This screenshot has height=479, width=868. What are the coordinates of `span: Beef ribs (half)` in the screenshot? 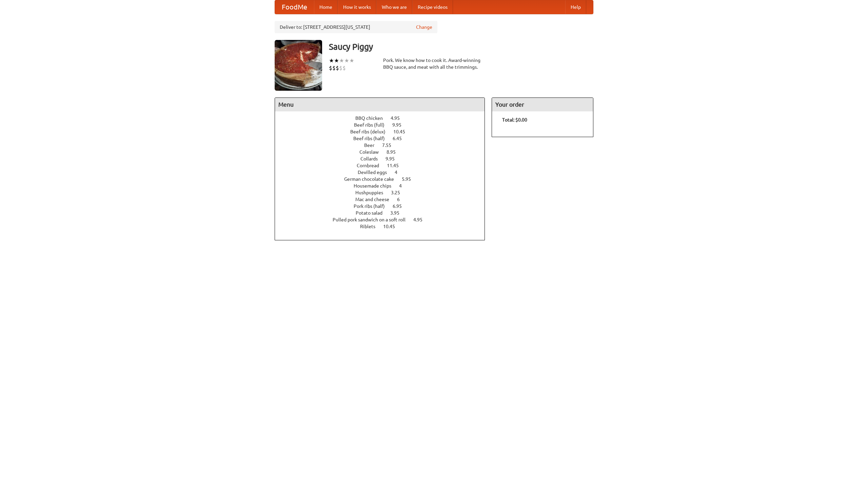 It's located at (372, 139).